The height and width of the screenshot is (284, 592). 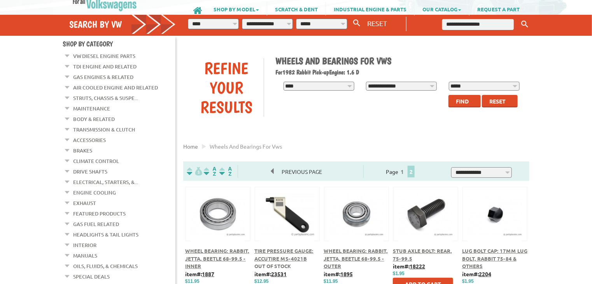 What do you see at coordinates (485, 274) in the screenshot?
I see `u: 2204` at bounding box center [485, 274].